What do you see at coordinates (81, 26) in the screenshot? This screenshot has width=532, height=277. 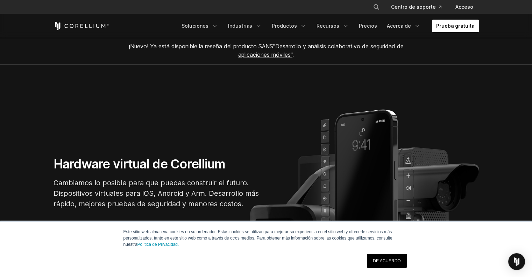 I see `a: Página de inicio de Corellium` at bounding box center [81, 26].